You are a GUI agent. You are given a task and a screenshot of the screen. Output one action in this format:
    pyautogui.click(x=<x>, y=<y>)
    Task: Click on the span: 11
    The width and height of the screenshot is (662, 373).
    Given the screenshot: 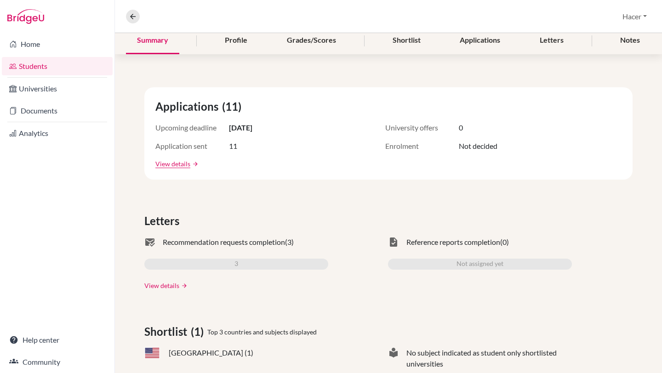 What is the action you would take?
    pyautogui.click(x=233, y=146)
    